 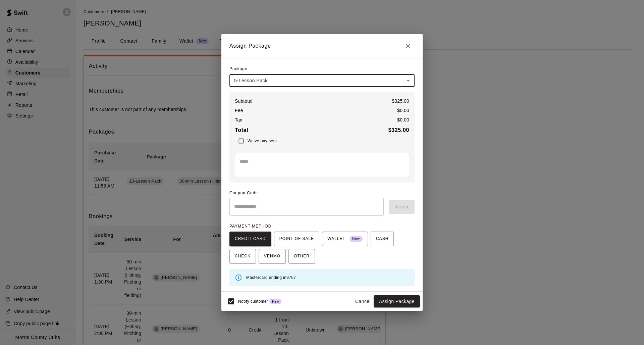 I want to click on span: Waive payment, so click(x=262, y=141).